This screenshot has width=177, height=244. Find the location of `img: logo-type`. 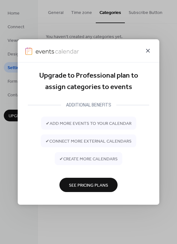

img: logo-type is located at coordinates (57, 51).